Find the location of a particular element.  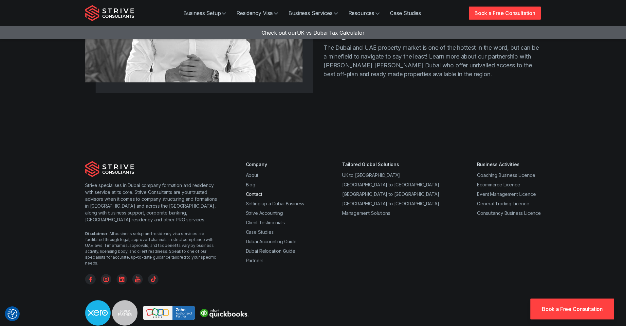

a: Event Management Licence is located at coordinates (506, 194).